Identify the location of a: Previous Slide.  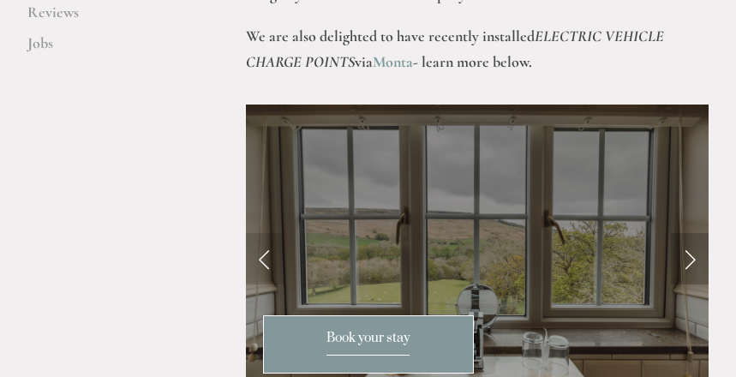
(265, 259).